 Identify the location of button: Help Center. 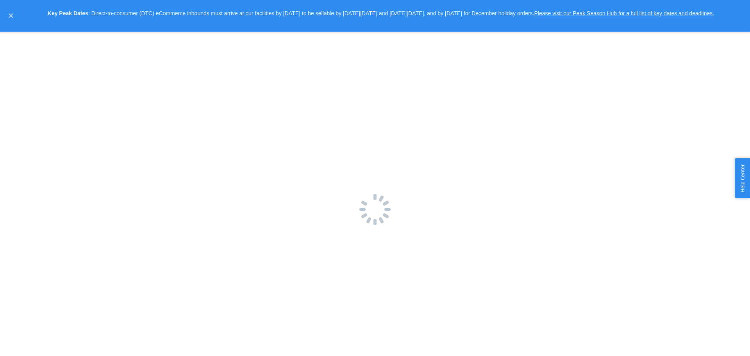
(742, 178).